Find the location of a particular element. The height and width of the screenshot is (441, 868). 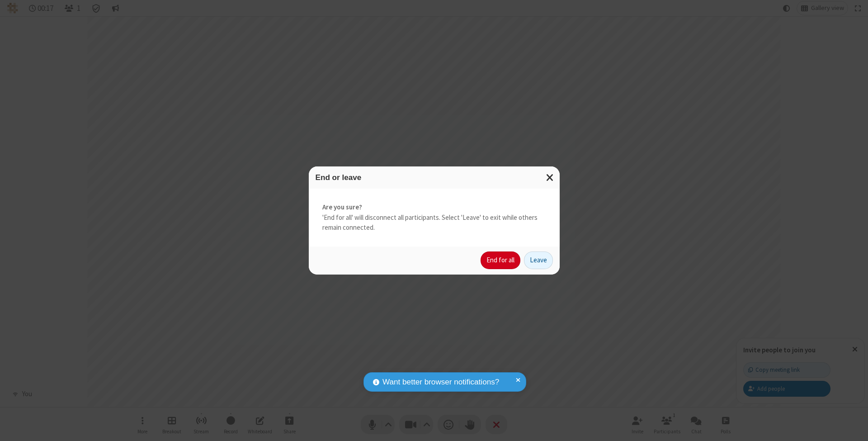

button: Close modal is located at coordinates (550, 177).